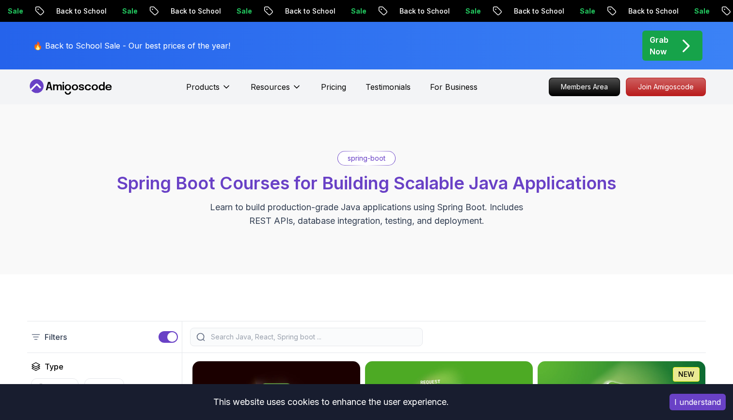 The width and height of the screenshot is (733, 420). What do you see at coordinates (131, 46) in the screenshot?
I see `p: 🔥 Back to School Sale - Our best prices of the year!` at bounding box center [131, 46].